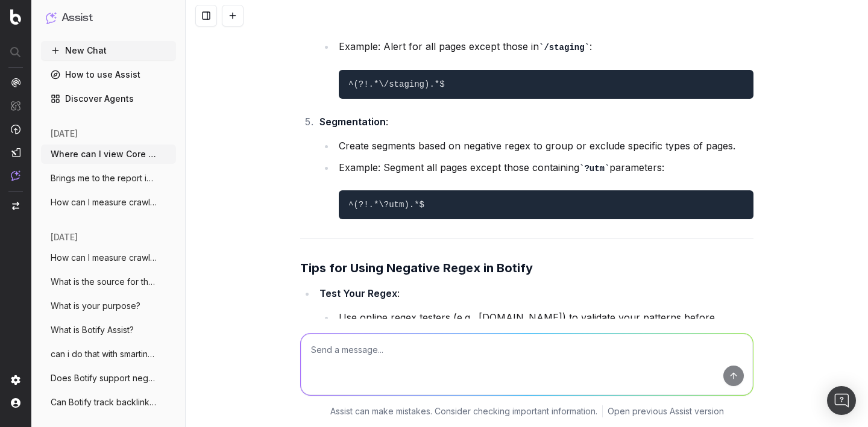 This screenshot has width=868, height=427. What do you see at coordinates (544, 146) in the screenshot?
I see `li: Create segments based on negative regex to group or exclude specific types of pages.` at bounding box center [544, 146].